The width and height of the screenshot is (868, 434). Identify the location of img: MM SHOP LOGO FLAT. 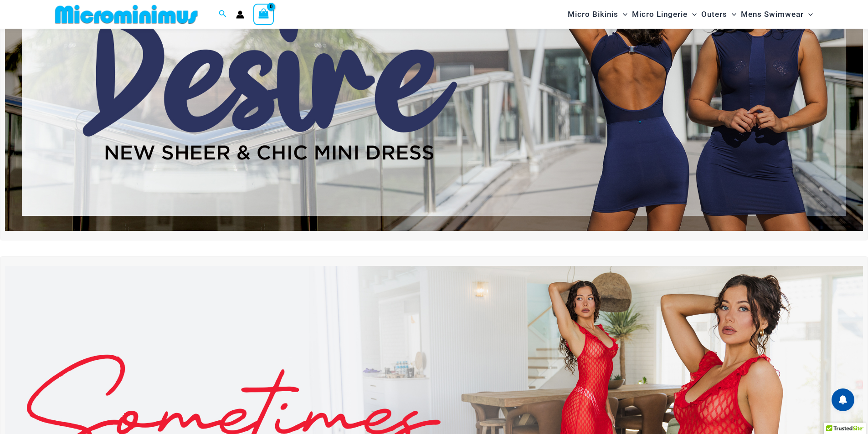
(126, 14).